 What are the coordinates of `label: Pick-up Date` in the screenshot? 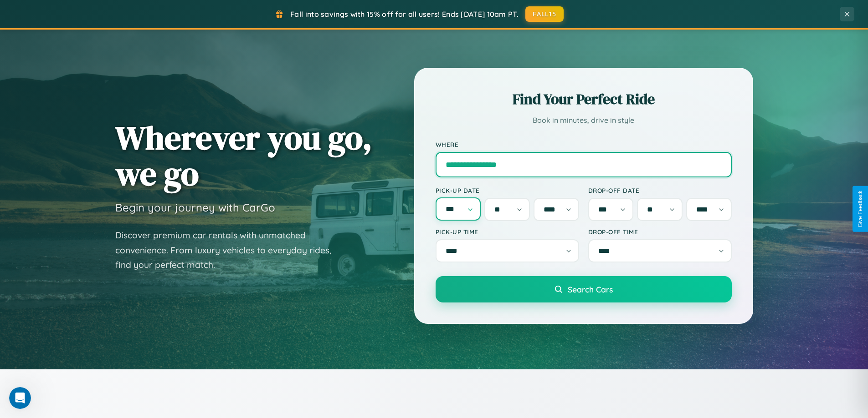 It's located at (507, 190).